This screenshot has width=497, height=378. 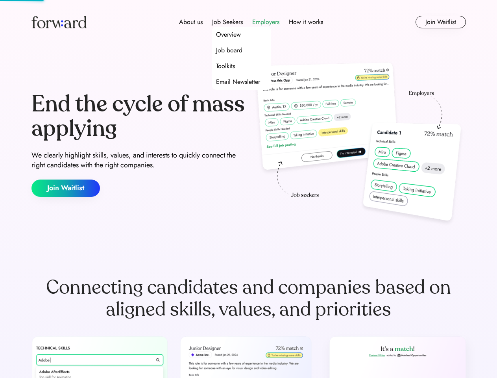 I want to click on div: Job board, so click(x=229, y=50).